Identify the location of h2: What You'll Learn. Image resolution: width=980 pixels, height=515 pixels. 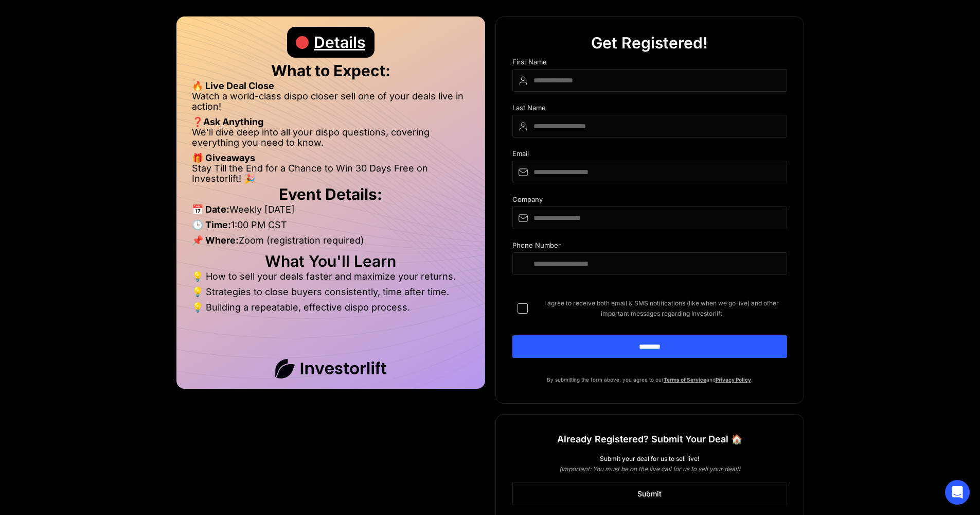
(331, 261).